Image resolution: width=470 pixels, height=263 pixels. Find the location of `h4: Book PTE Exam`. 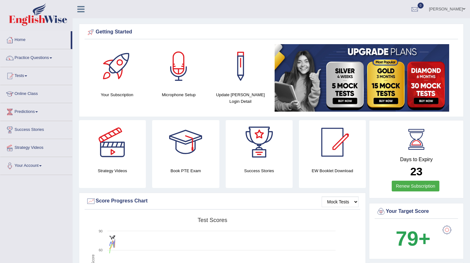

h4: Book PTE Exam is located at coordinates (186, 171).